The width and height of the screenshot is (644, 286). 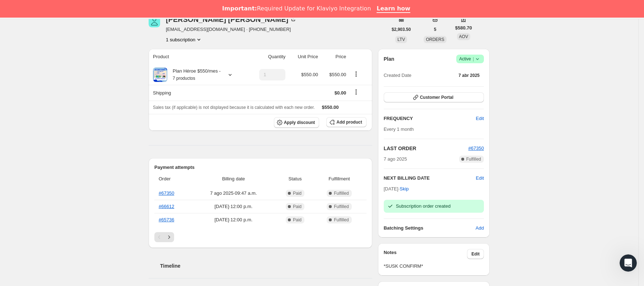 I want to click on span: #67350, so click(x=476, y=148).